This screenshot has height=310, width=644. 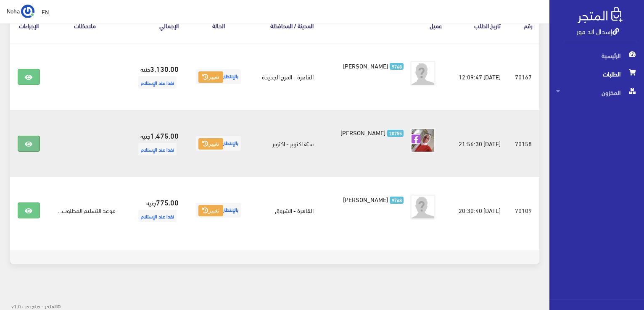 I want to click on u: EN, so click(x=45, y=11).